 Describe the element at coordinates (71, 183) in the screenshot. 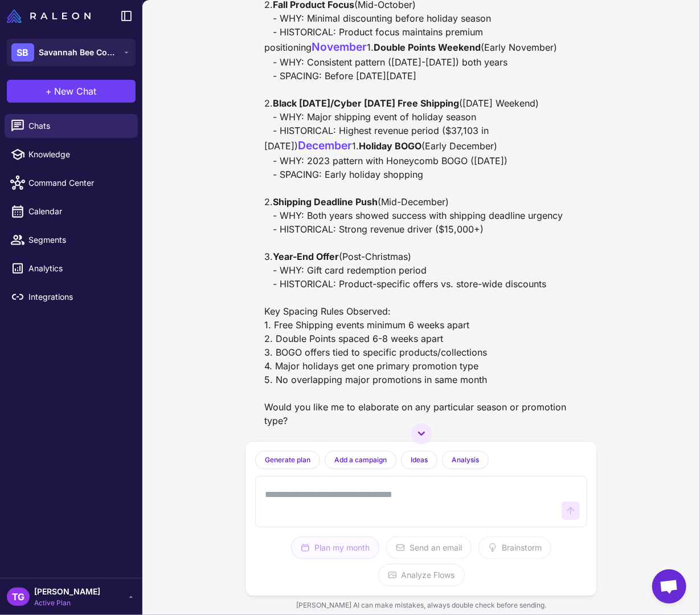

I see `a: Command Center` at that location.